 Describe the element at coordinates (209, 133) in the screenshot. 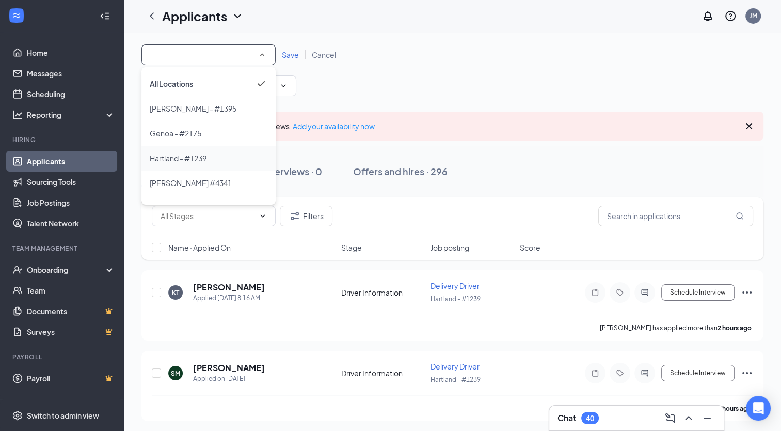

I see `li: Genoa - #2175` at that location.